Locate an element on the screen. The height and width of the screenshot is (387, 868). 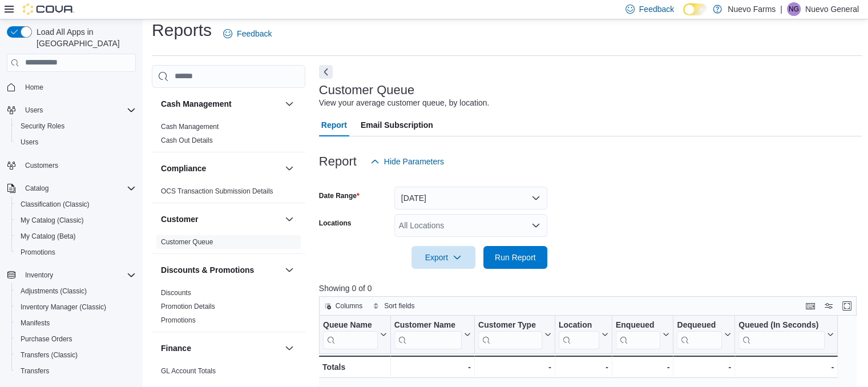
div: Cash Management is located at coordinates (228, 136).